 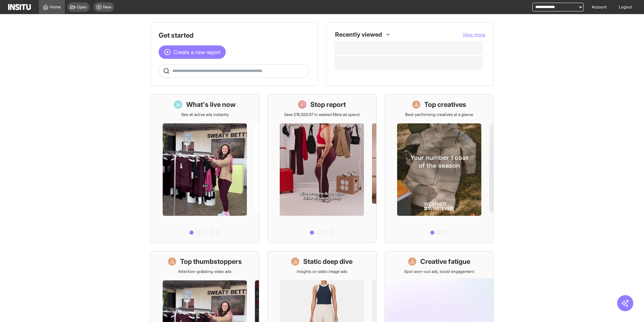 What do you see at coordinates (205, 271) in the screenshot?
I see `p: Attention-grabbing video ads` at bounding box center [205, 271].